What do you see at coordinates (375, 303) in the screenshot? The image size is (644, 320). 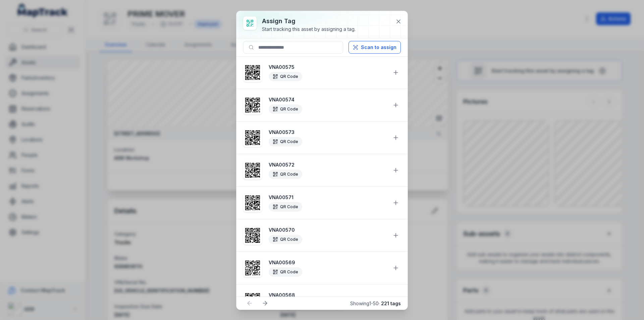 I see `span: Showing 1 - 50 ·` at bounding box center [375, 303].